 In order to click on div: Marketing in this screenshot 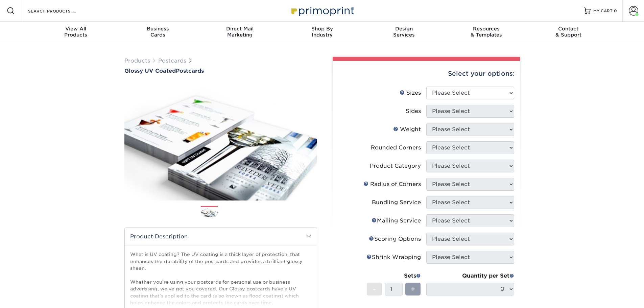, I will do `click(240, 32)`.